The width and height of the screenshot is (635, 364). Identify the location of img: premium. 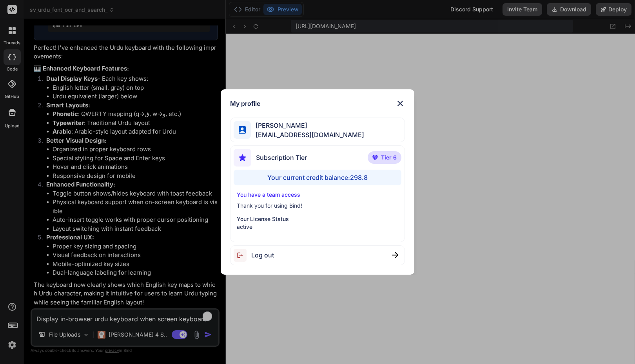
(375, 157).